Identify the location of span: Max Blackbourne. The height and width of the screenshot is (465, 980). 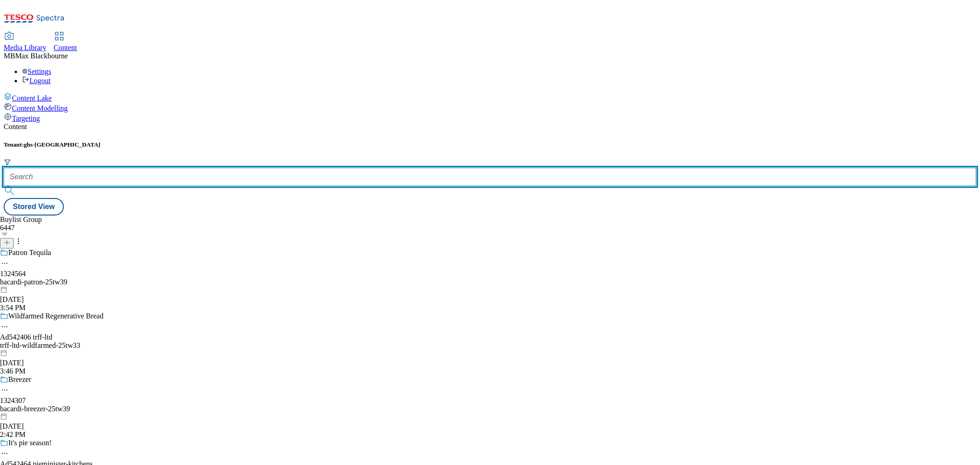
(42, 56).